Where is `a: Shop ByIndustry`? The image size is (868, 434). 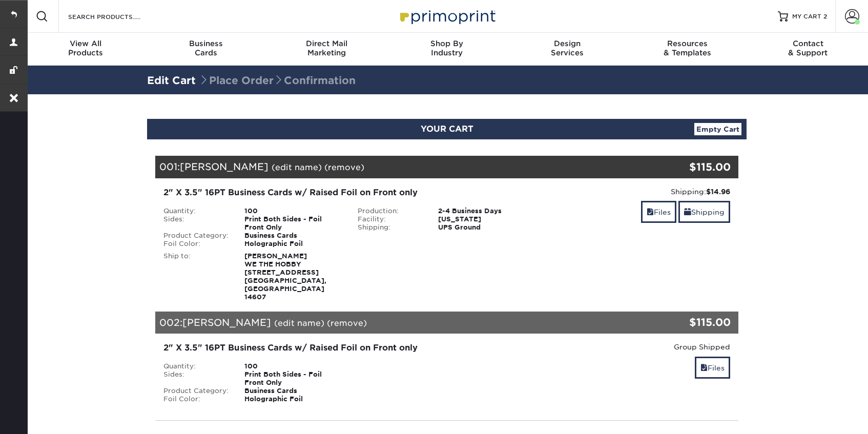
a: Shop ByIndustry is located at coordinates (447, 49).